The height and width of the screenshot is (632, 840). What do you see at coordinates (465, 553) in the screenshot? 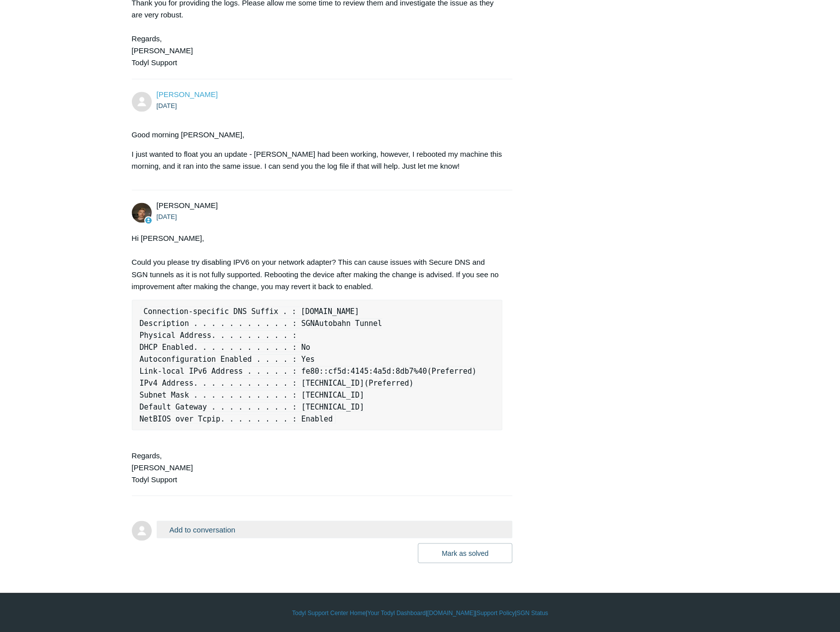
I see `button: Mark as solved` at bounding box center [465, 553].